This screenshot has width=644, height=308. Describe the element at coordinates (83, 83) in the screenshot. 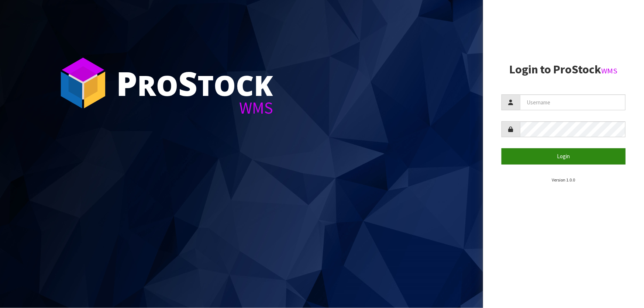

I see `img: ProStock Cube` at that location.